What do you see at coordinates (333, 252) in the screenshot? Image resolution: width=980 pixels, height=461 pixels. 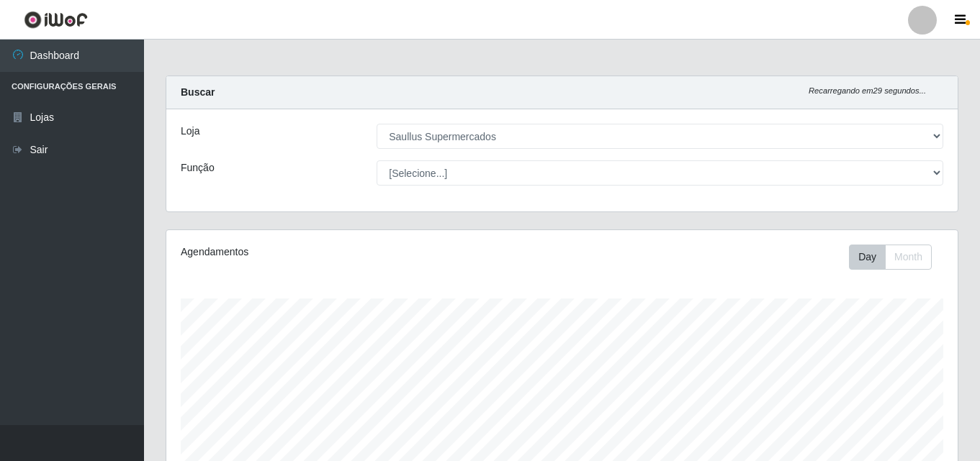 I see `div: Agendamentos` at bounding box center [333, 252].